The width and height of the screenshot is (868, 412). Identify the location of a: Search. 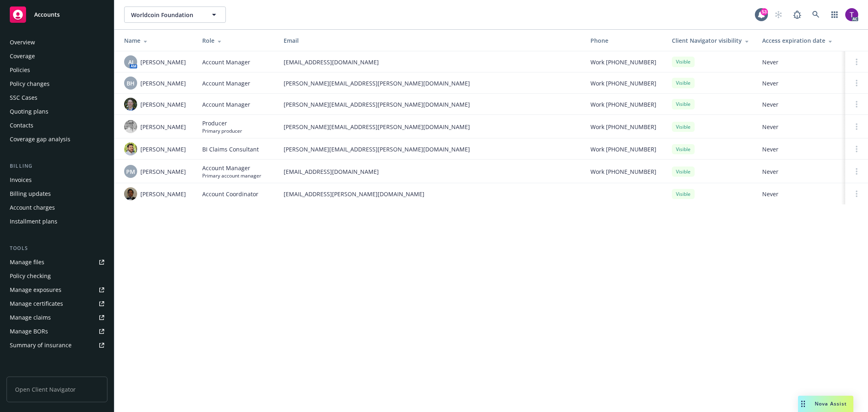
(816, 15).